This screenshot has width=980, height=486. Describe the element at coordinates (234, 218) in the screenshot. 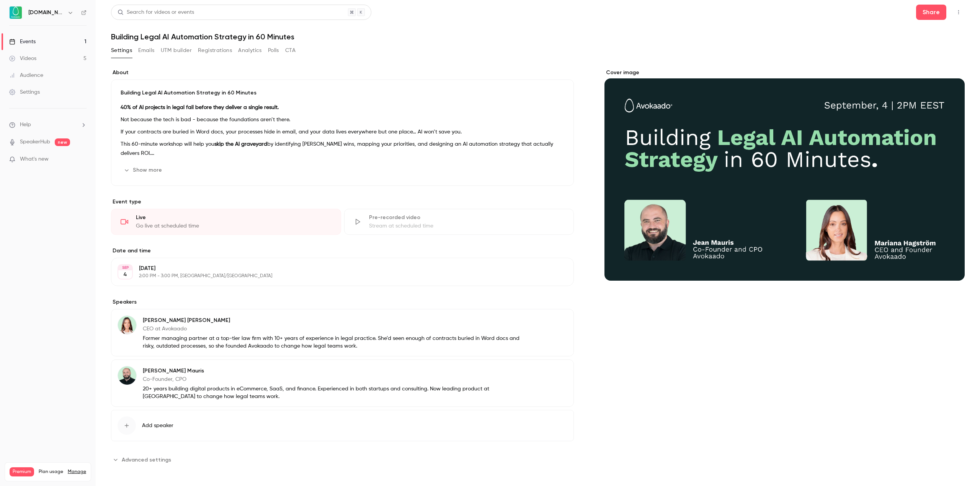

I see `div: Live` at that location.